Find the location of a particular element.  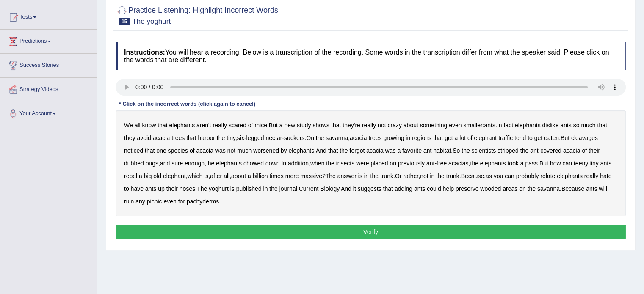

b: much is located at coordinates (588, 125).